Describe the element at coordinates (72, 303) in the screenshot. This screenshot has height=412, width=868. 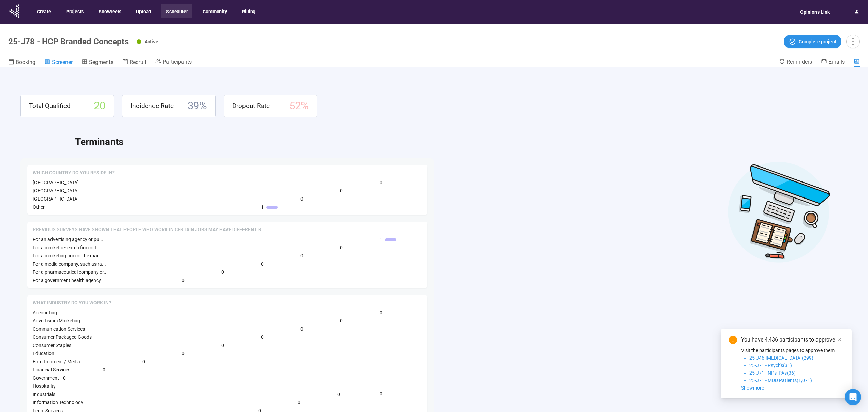
I see `span: What Industry do you work in?` at that location.